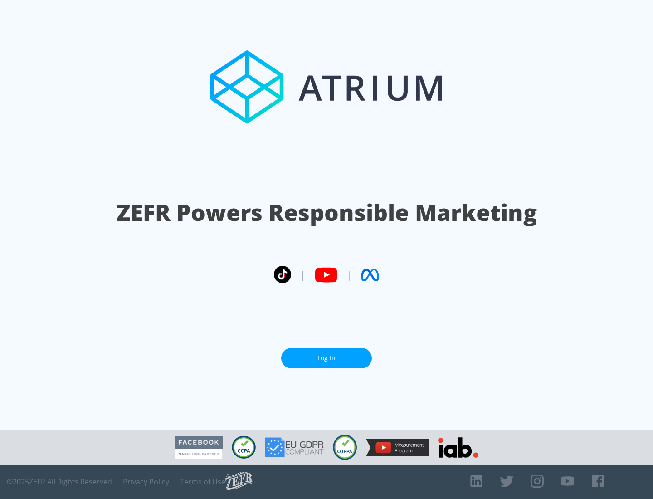 Image resolution: width=653 pixels, height=499 pixels. What do you see at coordinates (295, 447) in the screenshot?
I see `img: GDPR Compliant` at bounding box center [295, 447].